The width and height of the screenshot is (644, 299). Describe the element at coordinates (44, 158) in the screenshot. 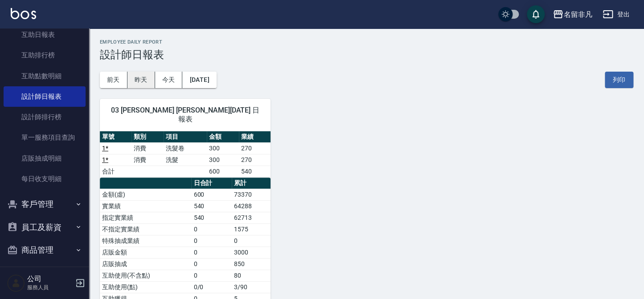

I see `a: 店販抽成明細` at that location.